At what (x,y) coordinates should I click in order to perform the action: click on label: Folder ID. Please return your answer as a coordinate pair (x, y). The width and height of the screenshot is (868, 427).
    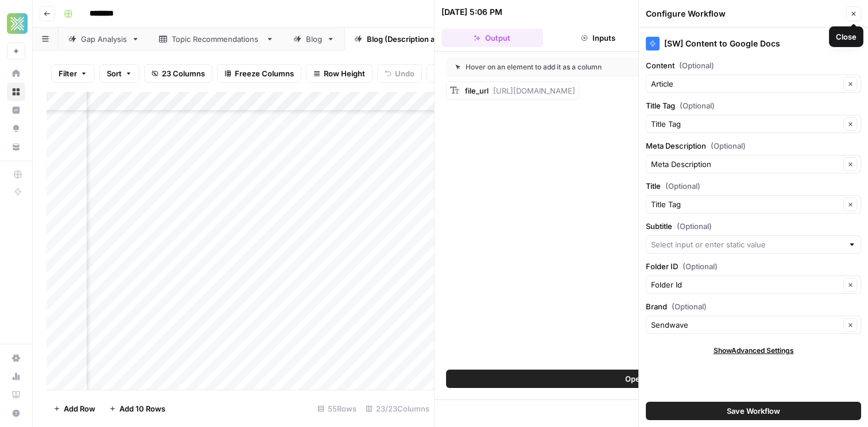
    Looking at the image, I should click on (753, 267).